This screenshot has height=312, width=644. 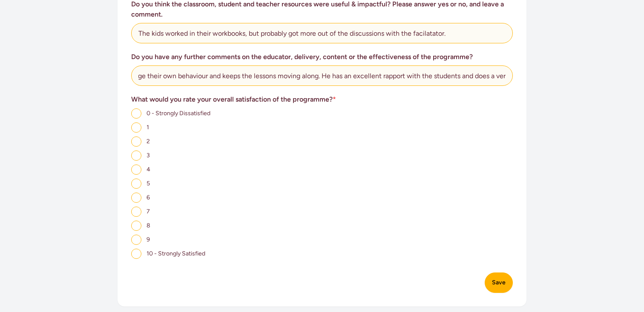 I want to click on span: 5, so click(x=148, y=183).